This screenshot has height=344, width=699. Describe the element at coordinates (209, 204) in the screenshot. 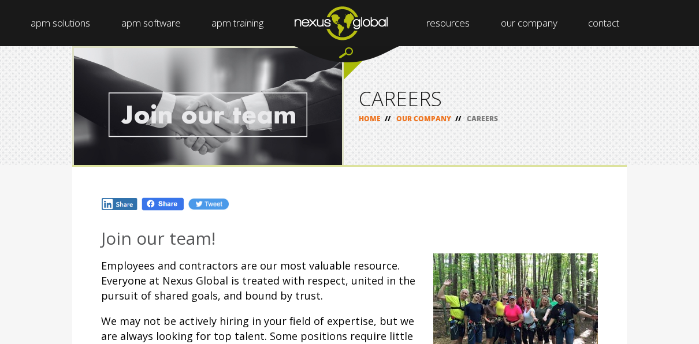

I see `img: Tw.jpg` at that location.